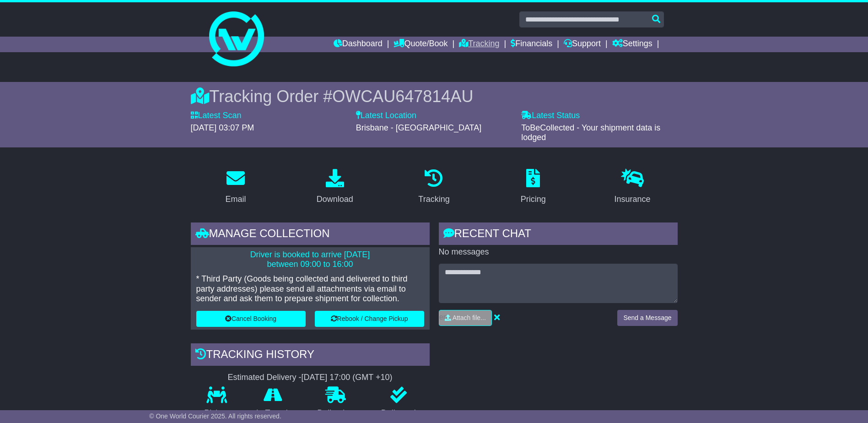  What do you see at coordinates (273, 413) in the screenshot?
I see `p: In Transit` at bounding box center [273, 413].